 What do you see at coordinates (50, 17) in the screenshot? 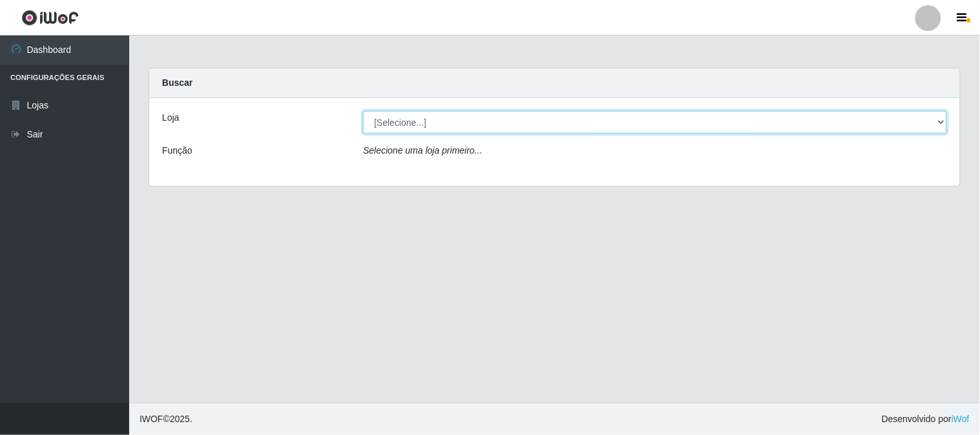
I see `img: CoreUI Logo` at bounding box center [50, 17].